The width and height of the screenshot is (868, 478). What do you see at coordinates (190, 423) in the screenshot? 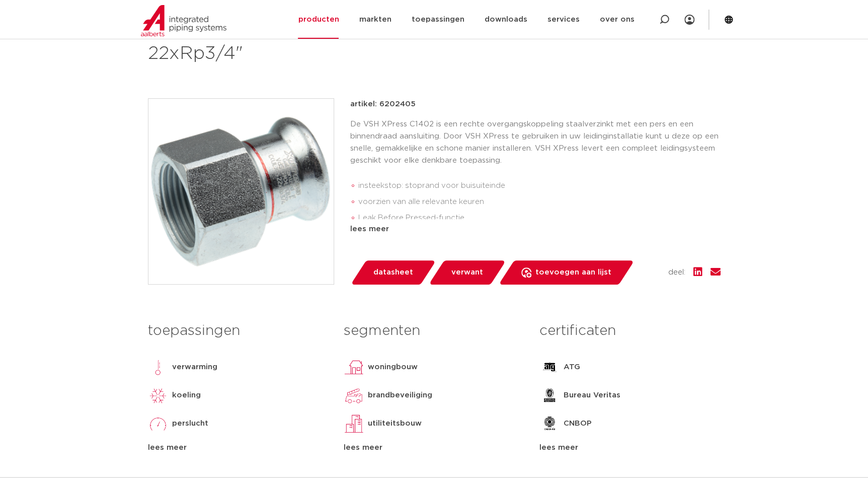
I see `p: perslucht` at bounding box center [190, 423].